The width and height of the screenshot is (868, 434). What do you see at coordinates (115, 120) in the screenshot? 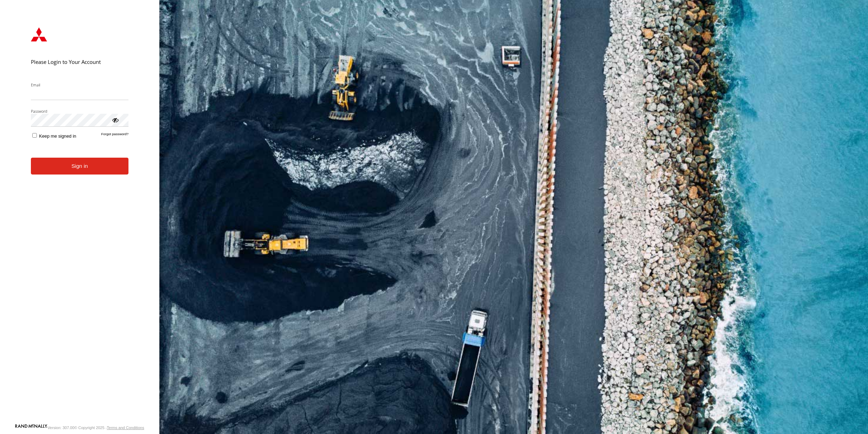
I see `div: ViewPassword` at bounding box center [115, 120].